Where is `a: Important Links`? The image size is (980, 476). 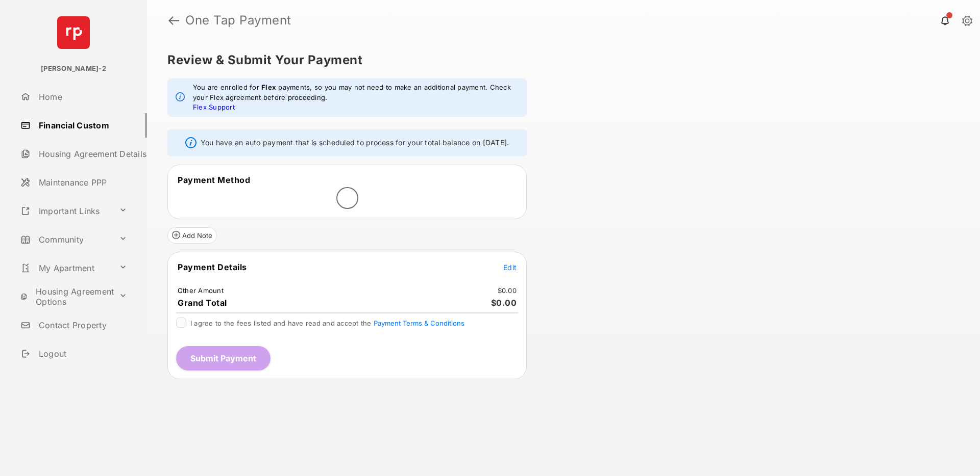 a: Important Links is located at coordinates (66, 211).